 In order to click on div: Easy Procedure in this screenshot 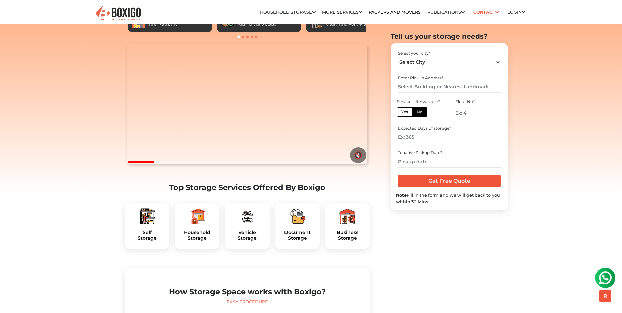, I will do `click(247, 302)`.